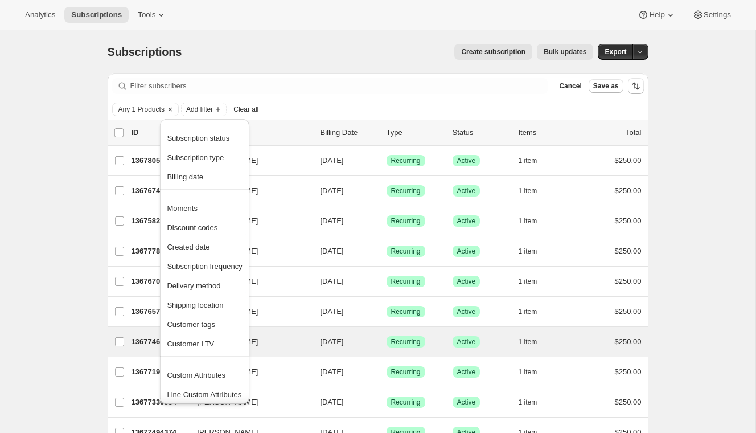 This screenshot has width=756, height=433. Describe the element at coordinates (633, 133) in the screenshot. I see `p: Total` at that location.